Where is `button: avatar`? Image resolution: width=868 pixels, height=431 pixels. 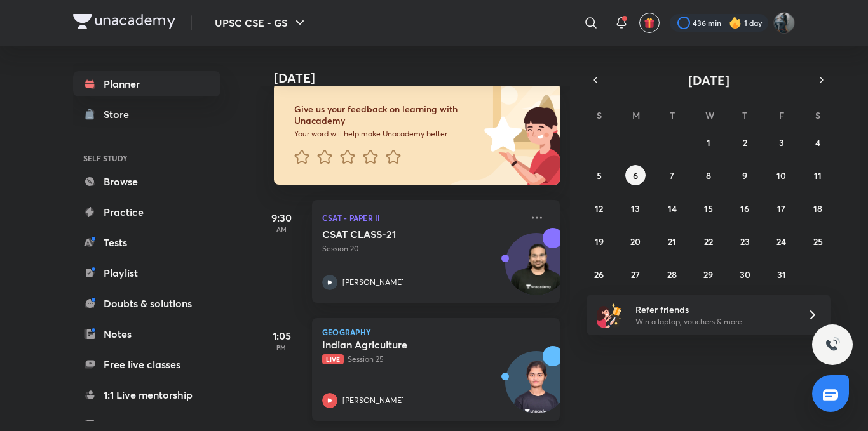 button: avatar is located at coordinates (649, 23).